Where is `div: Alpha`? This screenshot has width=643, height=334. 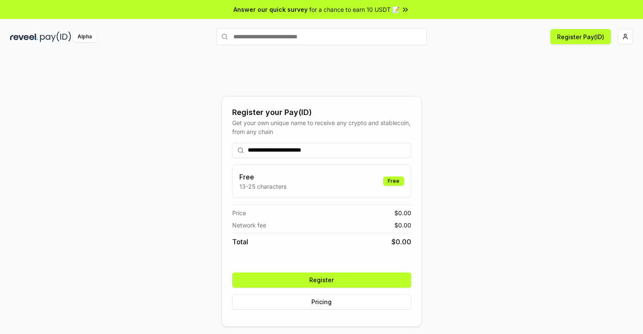
div: Alpha is located at coordinates (85, 37).